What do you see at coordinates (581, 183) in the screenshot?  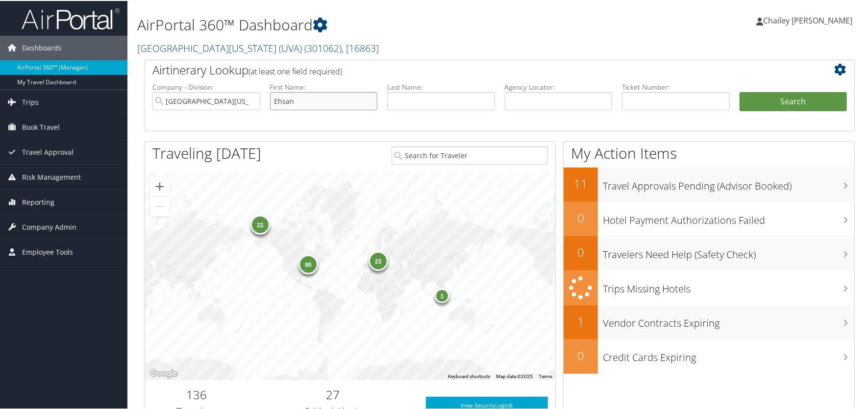 I see `h2: 11` at bounding box center [581, 183].